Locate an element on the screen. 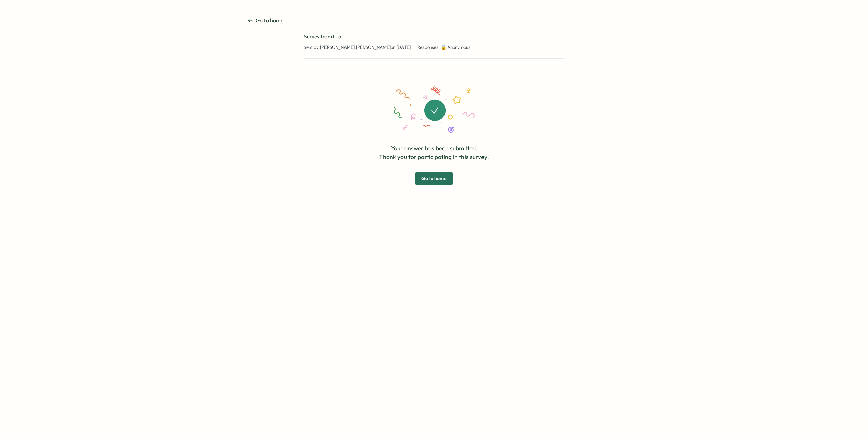 The width and height of the screenshot is (868, 439). span: Responses: 🔒 Anonymous is located at coordinates (443, 47).